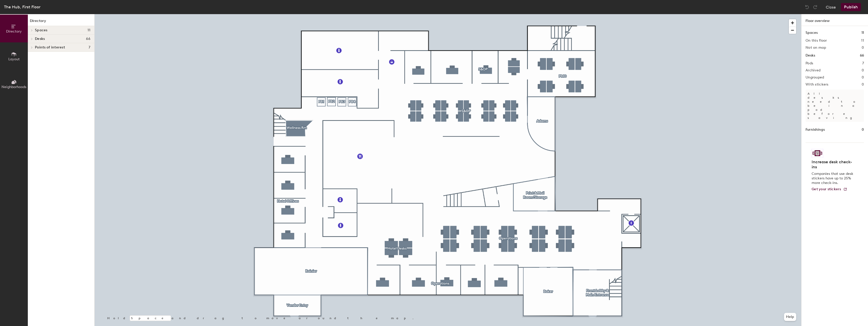 Image resolution: width=868 pixels, height=326 pixels. I want to click on span: Desks, so click(40, 39).